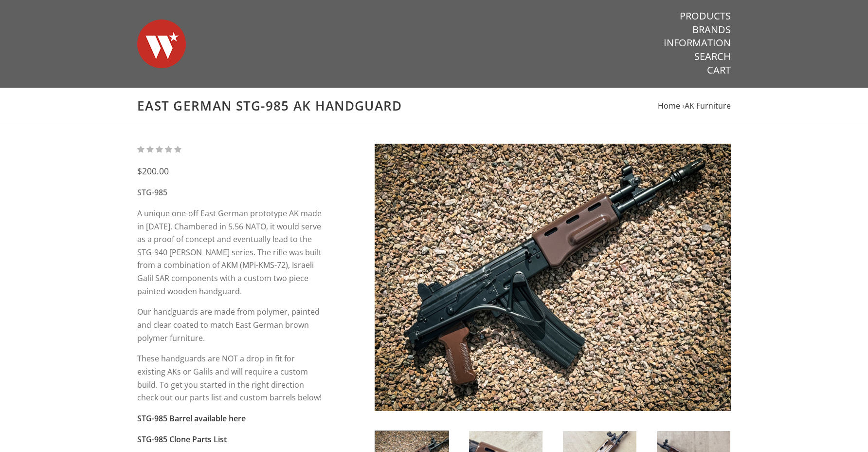 The image size is (868, 452). I want to click on a: Home, so click(669, 105).